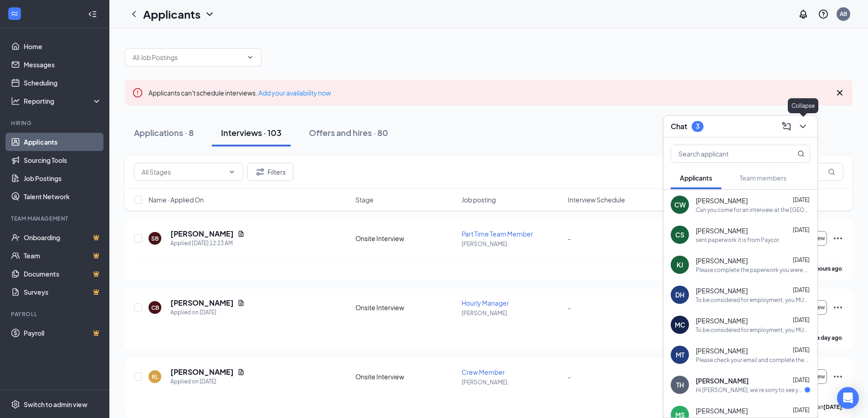  I want to click on svg: ChevronDown, so click(232, 172).